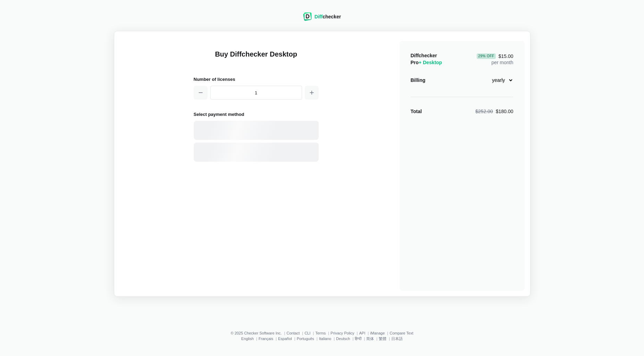  I want to click on a: Italiano, so click(325, 339).